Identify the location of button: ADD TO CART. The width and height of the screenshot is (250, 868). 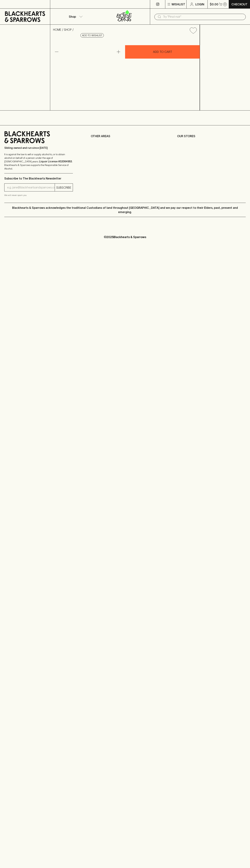
(163, 52).